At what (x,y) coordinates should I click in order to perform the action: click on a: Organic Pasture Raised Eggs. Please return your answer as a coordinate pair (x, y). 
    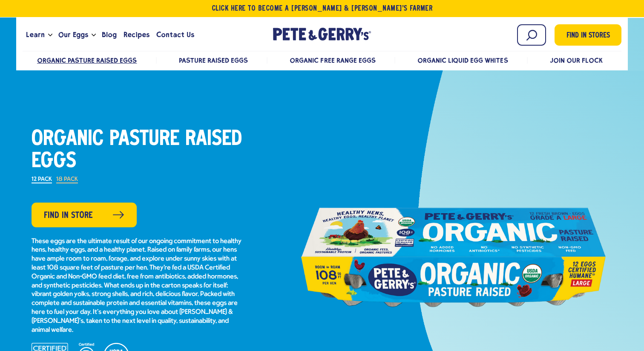
    Looking at the image, I should click on (87, 60).